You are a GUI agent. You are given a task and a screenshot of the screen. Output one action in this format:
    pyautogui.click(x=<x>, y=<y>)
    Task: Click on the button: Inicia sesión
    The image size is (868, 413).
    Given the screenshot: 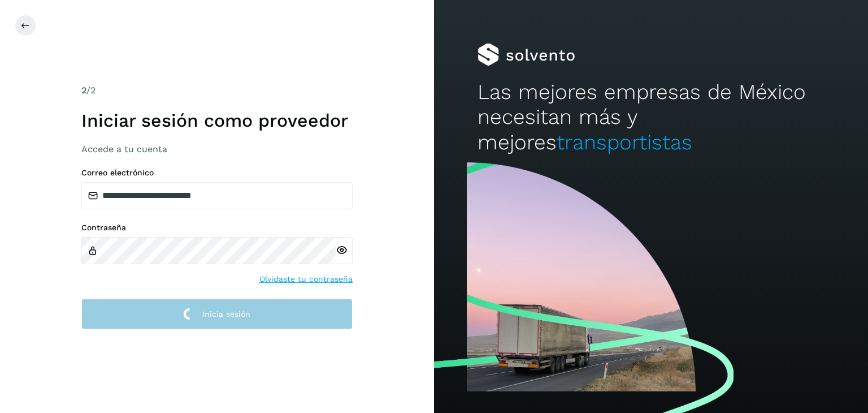 What is the action you would take?
    pyautogui.click(x=217, y=314)
    